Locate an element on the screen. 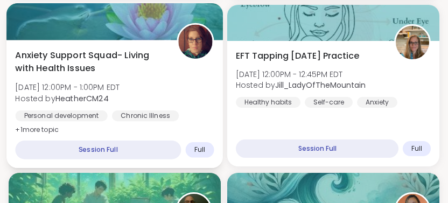  span: Anxiety Support Squad- Living with Health Issues is located at coordinates (89, 62).